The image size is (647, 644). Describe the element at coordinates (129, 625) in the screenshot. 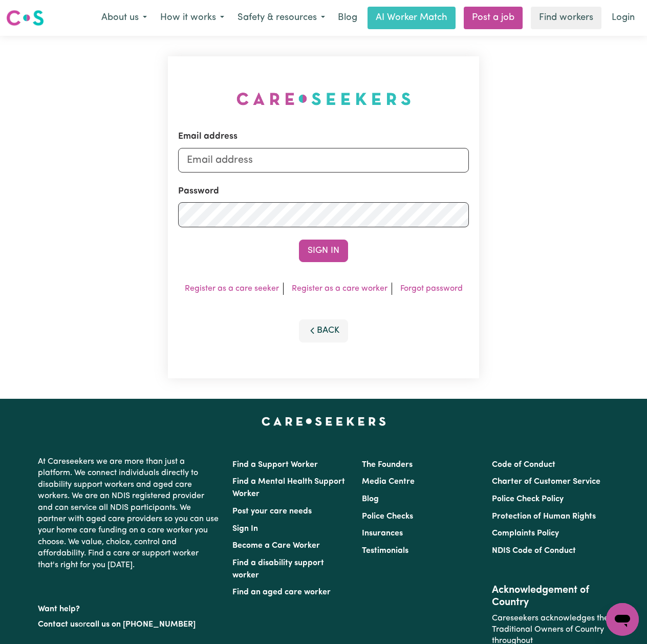

I see `p: or` at that location.